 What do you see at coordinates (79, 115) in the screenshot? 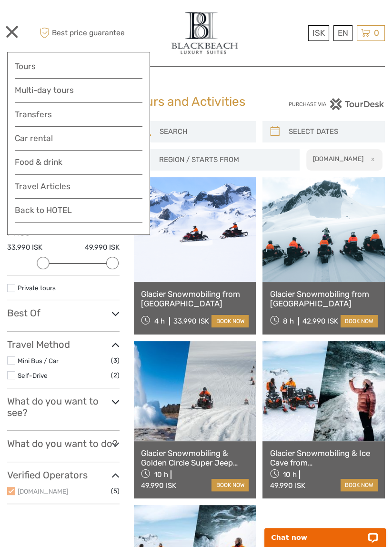
I see `a: Transfers` at bounding box center [79, 115].